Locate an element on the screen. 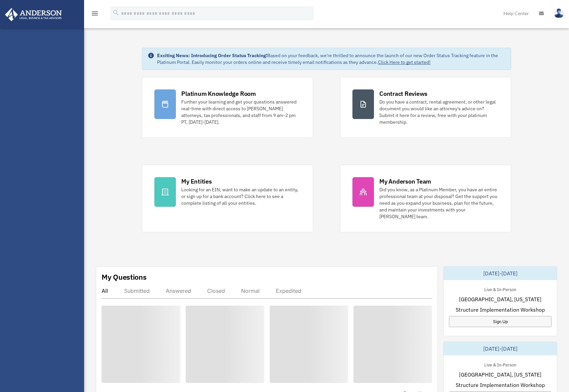 The height and width of the screenshot is (392, 569). div: Based on your feedback, we're thrilled to announce the launch of our new Order Status Tracking fe... is located at coordinates (331, 59).